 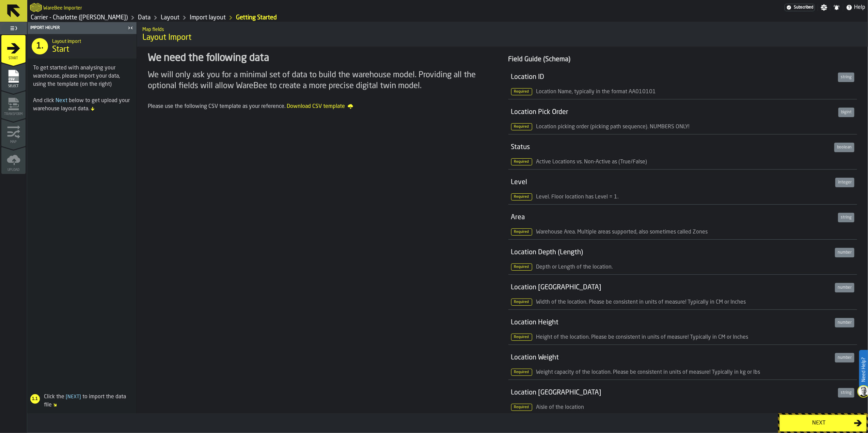 I want to click on div: Field Guide (Schema), so click(x=682, y=60).